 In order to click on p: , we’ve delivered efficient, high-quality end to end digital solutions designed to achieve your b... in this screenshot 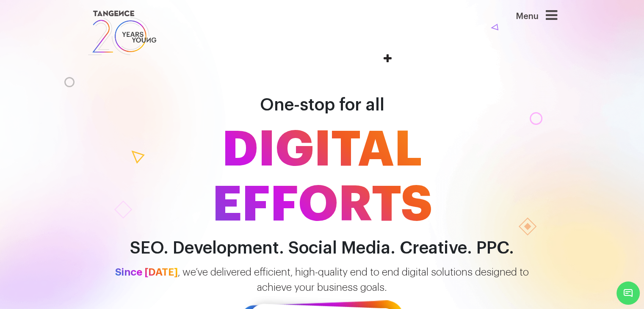, I will do `click(322, 280)`.